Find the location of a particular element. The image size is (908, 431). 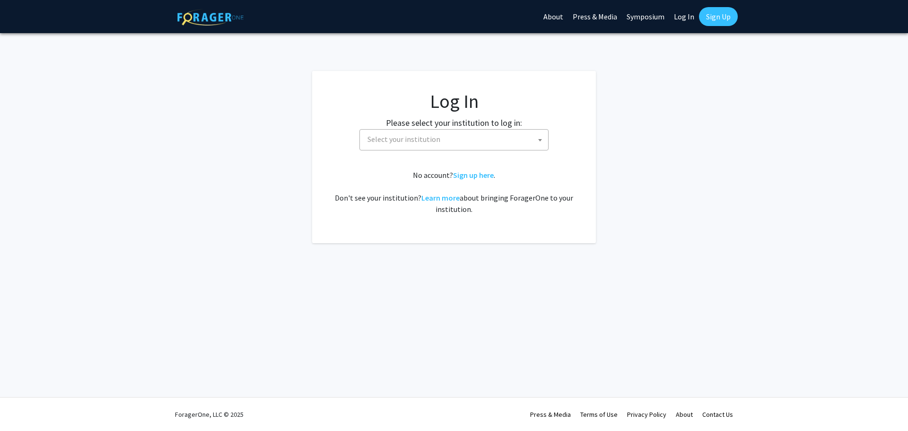

a: Learn more about bringing ForagerOne to your institution is located at coordinates (440, 198).